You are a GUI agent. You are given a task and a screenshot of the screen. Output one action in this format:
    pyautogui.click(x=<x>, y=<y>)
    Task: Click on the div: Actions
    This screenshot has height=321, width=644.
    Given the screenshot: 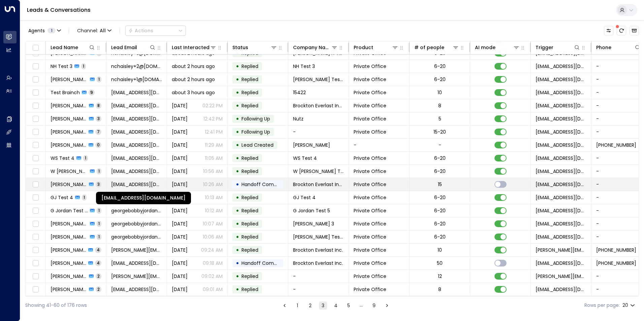 What is the action you would take?
    pyautogui.click(x=140, y=30)
    